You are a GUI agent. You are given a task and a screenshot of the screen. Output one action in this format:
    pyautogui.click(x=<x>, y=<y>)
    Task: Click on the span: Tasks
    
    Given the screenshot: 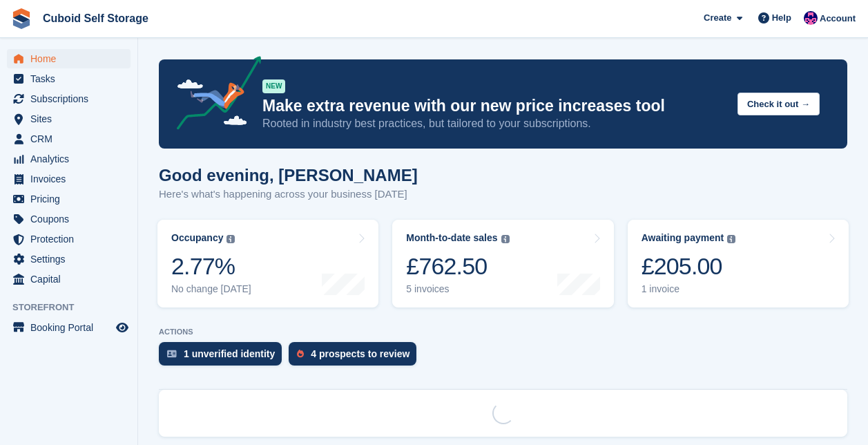 What is the action you would take?
    pyautogui.click(x=72, y=79)
    